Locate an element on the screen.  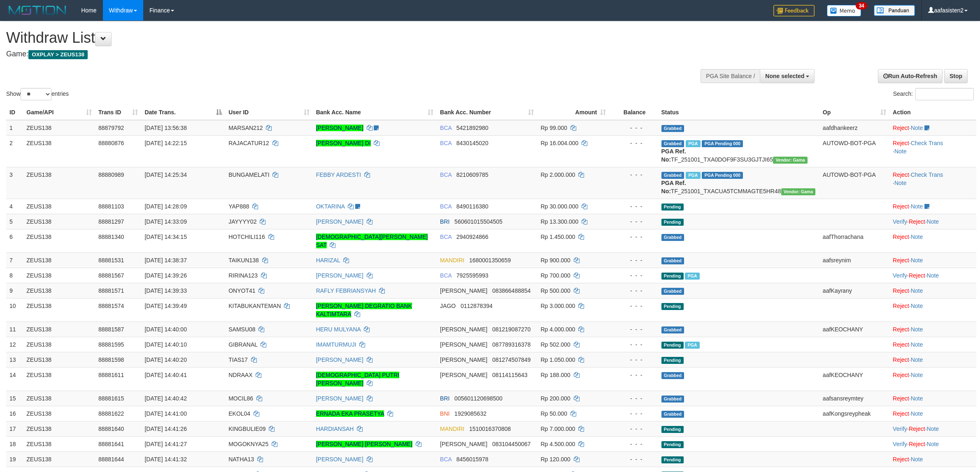
a: RAFLY FEBRIANSYAH is located at coordinates (346, 291).